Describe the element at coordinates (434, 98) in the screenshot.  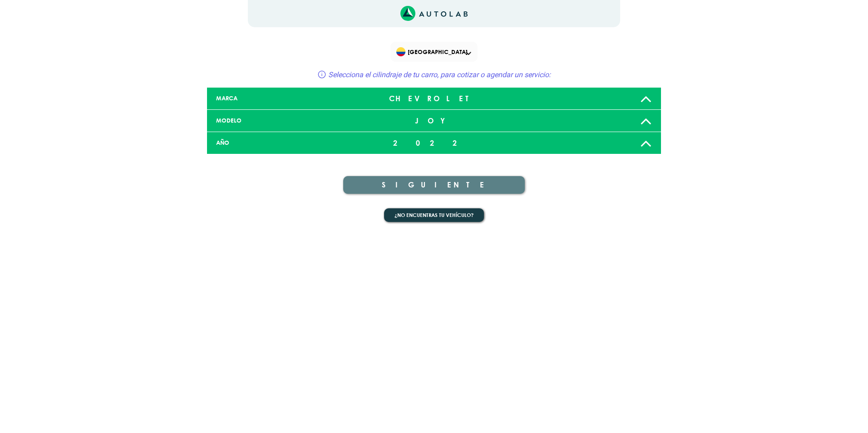
I see `div: CHEVROLET` at that location.